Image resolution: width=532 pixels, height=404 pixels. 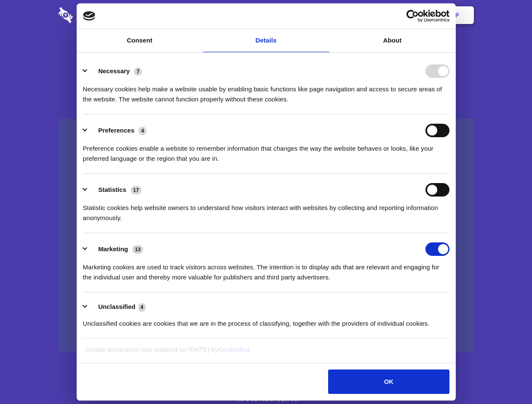 I want to click on div: Statistic cookies help website owners to understand how visitors interact with websites by collec..., so click(x=266, y=210).